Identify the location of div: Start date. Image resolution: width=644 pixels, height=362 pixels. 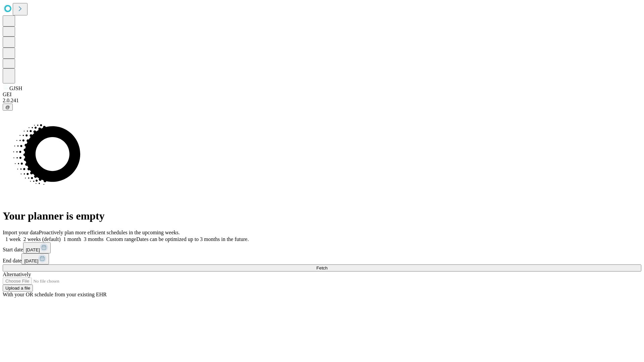
(322, 248).